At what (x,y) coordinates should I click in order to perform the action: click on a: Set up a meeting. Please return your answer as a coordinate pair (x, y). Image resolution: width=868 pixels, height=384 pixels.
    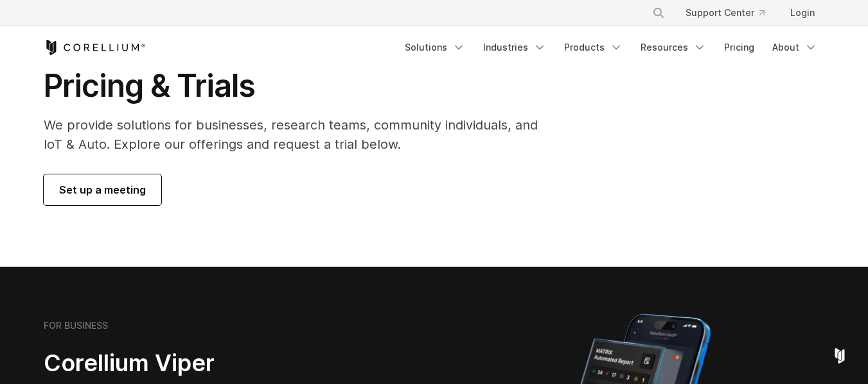
    Looking at the image, I should click on (102, 190).